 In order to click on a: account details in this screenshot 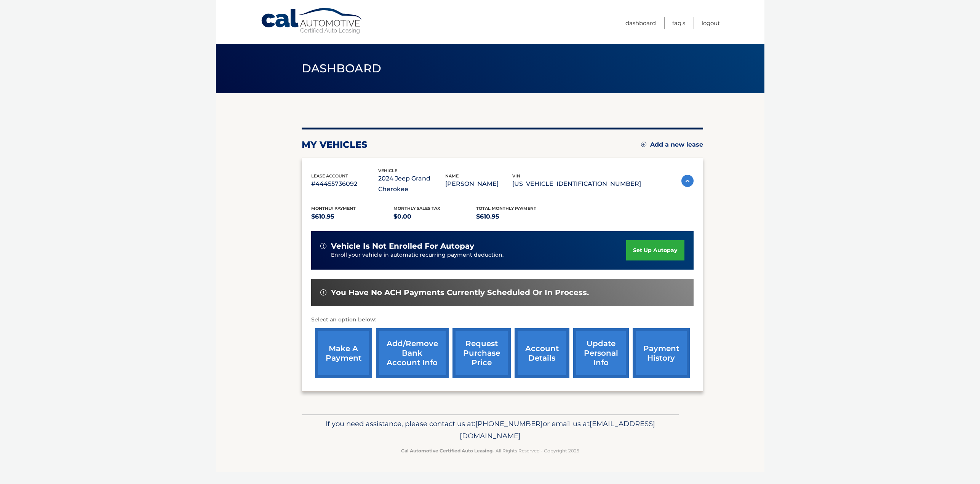, I will do `click(542, 353)`.